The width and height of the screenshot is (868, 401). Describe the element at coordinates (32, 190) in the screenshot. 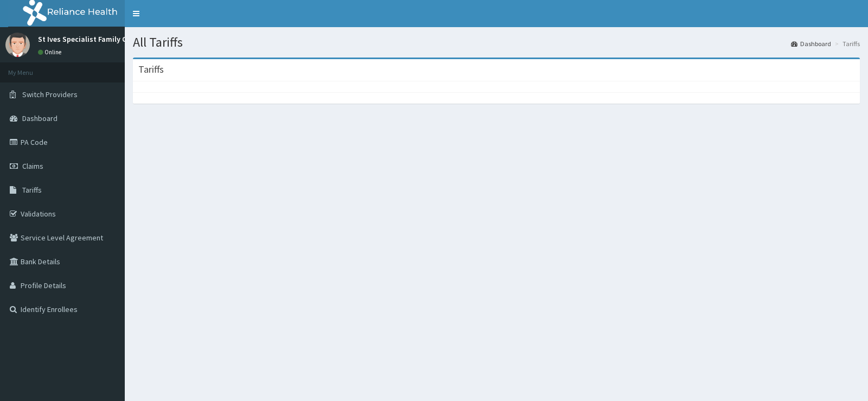

I see `span: Tariffs` at that location.